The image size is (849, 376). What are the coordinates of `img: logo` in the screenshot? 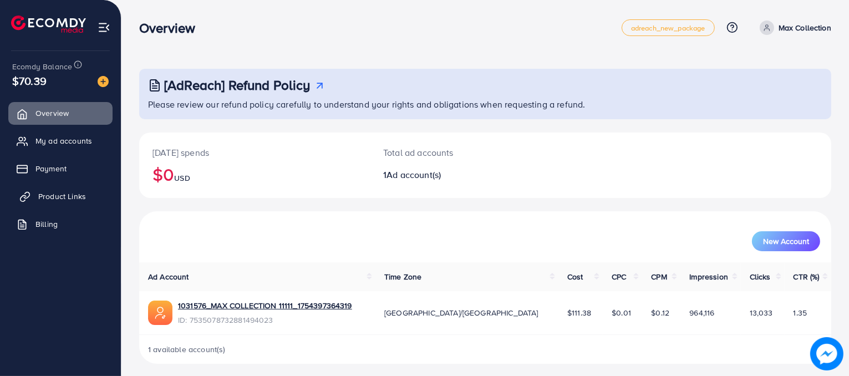 It's located at (48, 24).